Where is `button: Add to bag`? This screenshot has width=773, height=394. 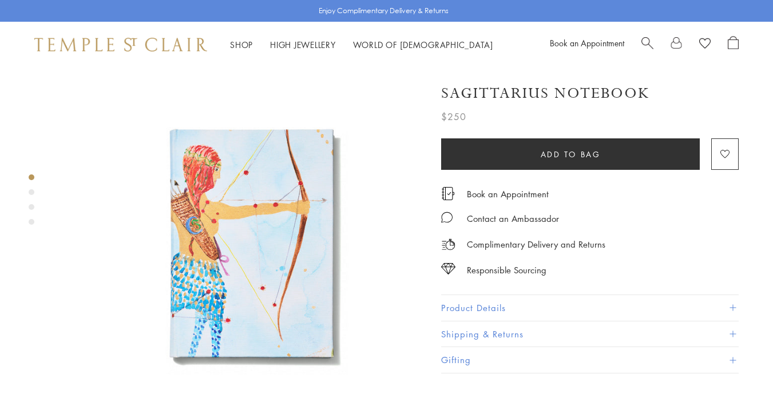
button: Add to bag is located at coordinates (571, 154).